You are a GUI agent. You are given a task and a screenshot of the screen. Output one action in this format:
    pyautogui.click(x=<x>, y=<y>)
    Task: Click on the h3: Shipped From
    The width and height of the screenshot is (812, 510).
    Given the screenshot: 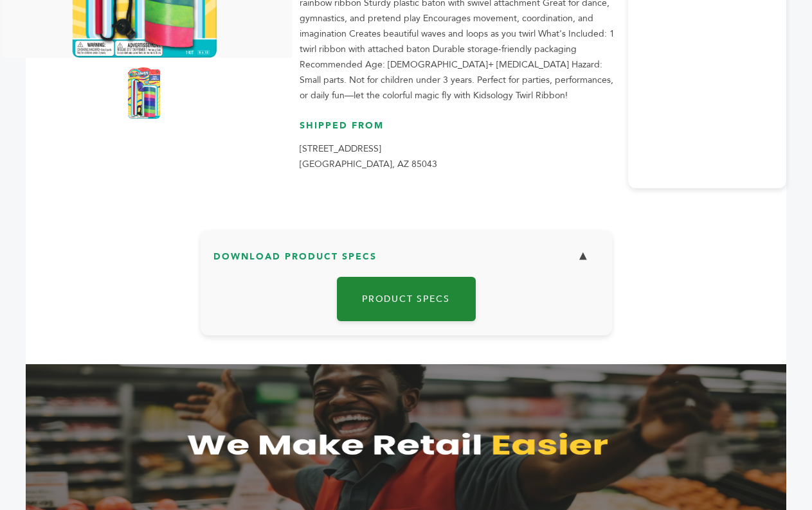 What is the action you would take?
    pyautogui.click(x=457, y=131)
    